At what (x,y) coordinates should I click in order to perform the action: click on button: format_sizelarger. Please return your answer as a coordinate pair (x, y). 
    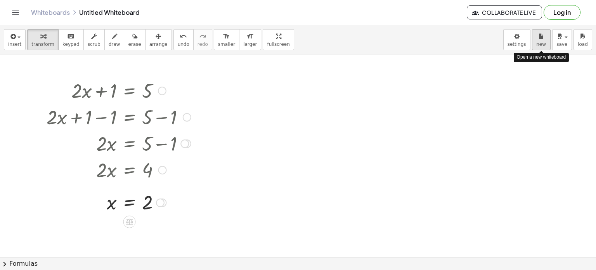
    Looking at the image, I should click on (250, 40).